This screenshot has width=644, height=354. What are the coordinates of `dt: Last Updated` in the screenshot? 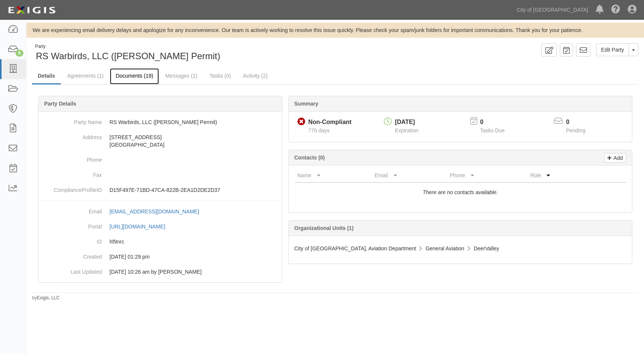 It's located at (72, 270).